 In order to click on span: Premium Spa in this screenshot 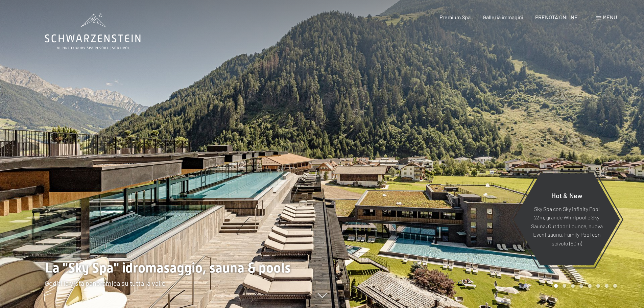, I will do `click(455, 17)`.